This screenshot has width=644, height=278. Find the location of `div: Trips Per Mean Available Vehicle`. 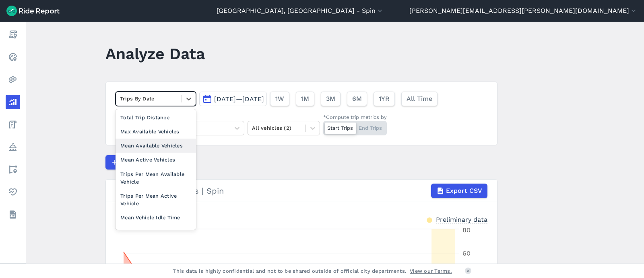

div: Trips Per Mean Available Vehicle is located at coordinates (155, 178).